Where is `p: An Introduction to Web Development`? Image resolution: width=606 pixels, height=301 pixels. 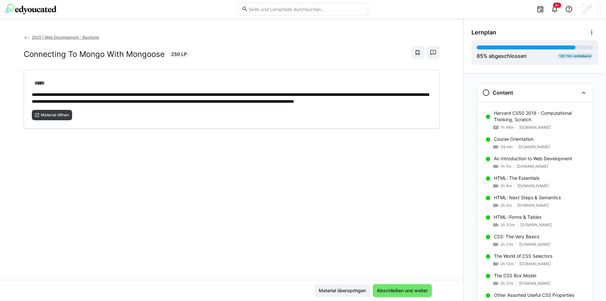
p: An Introduction to Web Development is located at coordinates (533, 159).